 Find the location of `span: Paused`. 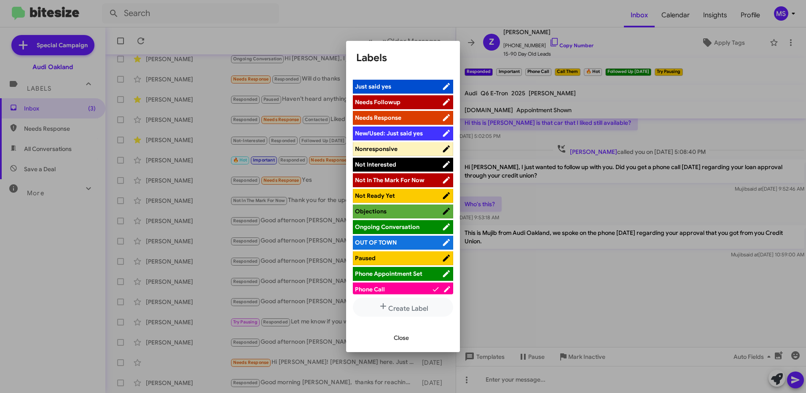

span: Paused is located at coordinates (365, 258).